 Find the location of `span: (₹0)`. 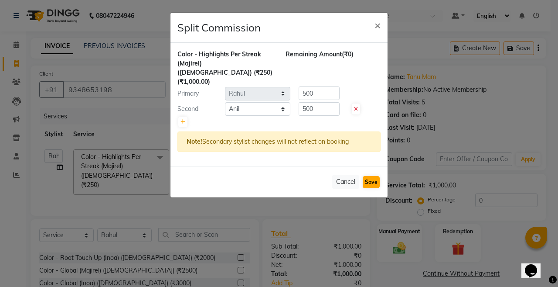

span: (₹0) is located at coordinates (348, 54).